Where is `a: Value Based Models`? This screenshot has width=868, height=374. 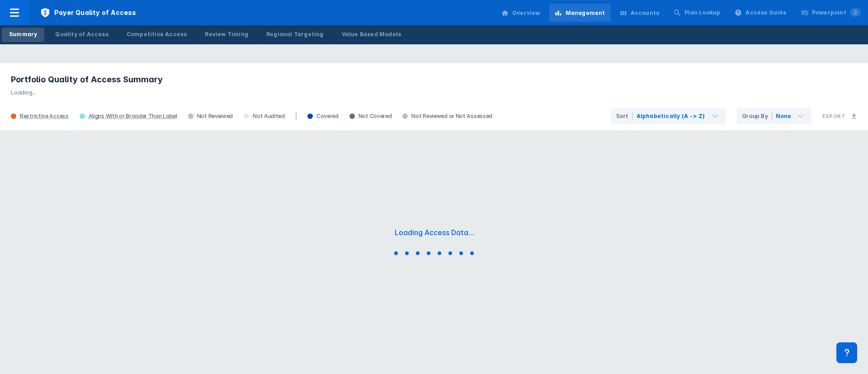 a: Value Based Models is located at coordinates (372, 35).